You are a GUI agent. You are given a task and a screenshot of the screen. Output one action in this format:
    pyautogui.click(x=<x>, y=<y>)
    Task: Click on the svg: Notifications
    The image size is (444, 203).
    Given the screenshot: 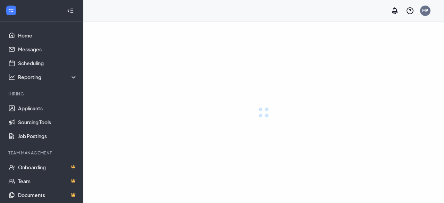 What is the action you would take?
    pyautogui.click(x=395, y=11)
    